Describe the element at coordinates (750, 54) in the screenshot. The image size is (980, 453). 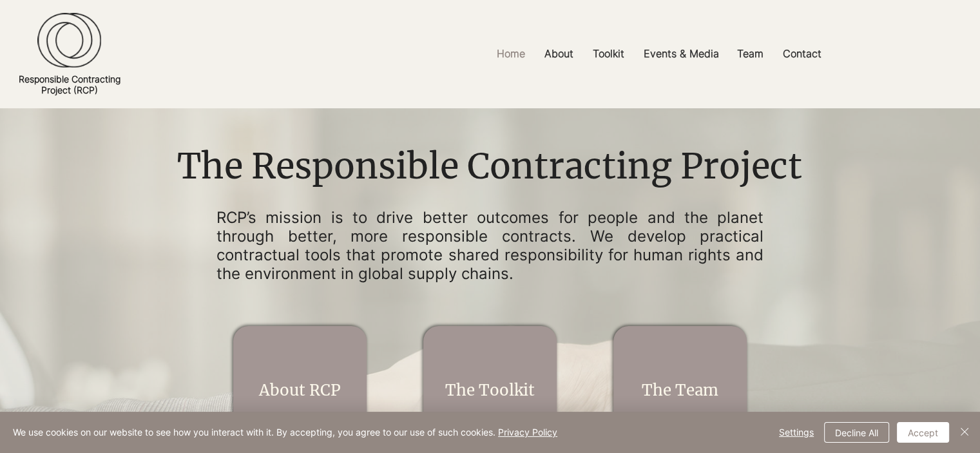
I see `p: Team` at that location.